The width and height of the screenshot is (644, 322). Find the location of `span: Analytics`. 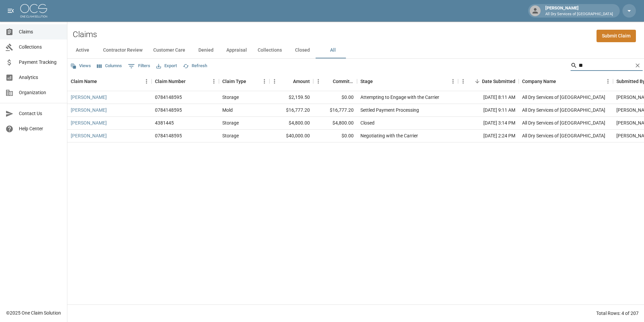

span: Analytics is located at coordinates (40, 77).